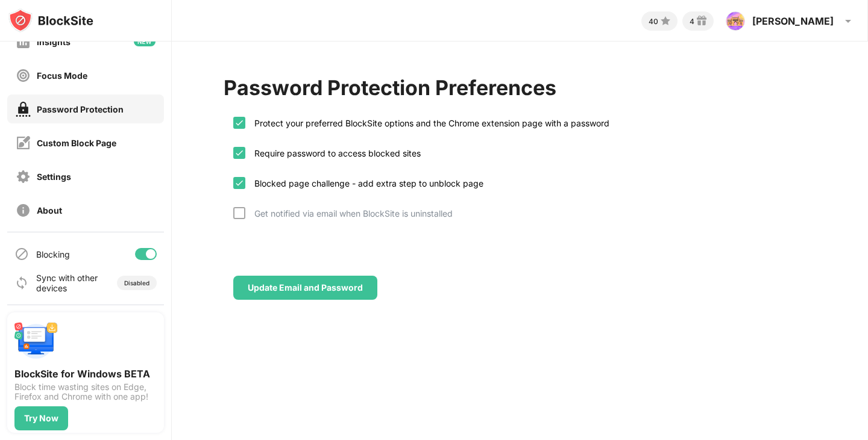 The height and width of the screenshot is (440, 868). I want to click on div: Blocking, so click(53, 254).